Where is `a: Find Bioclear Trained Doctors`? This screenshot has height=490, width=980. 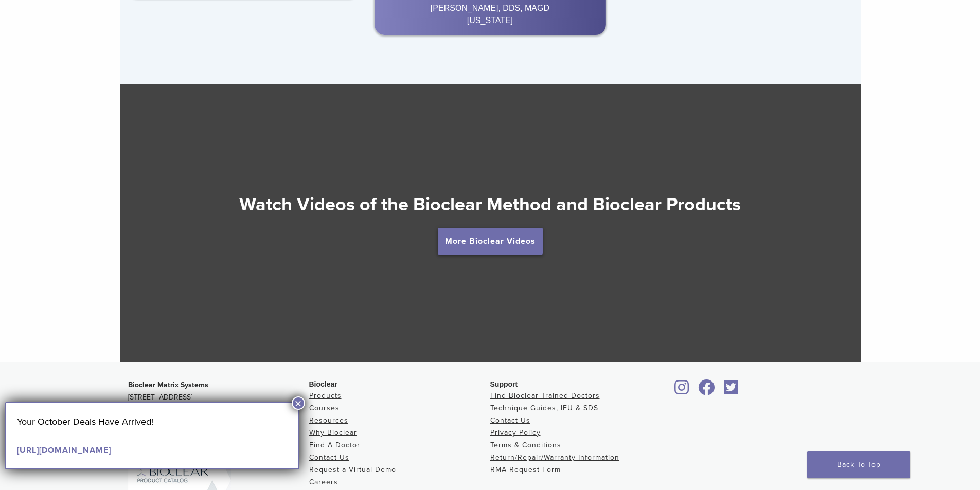
a: Find Bioclear Trained Doctors is located at coordinates (544, 395).